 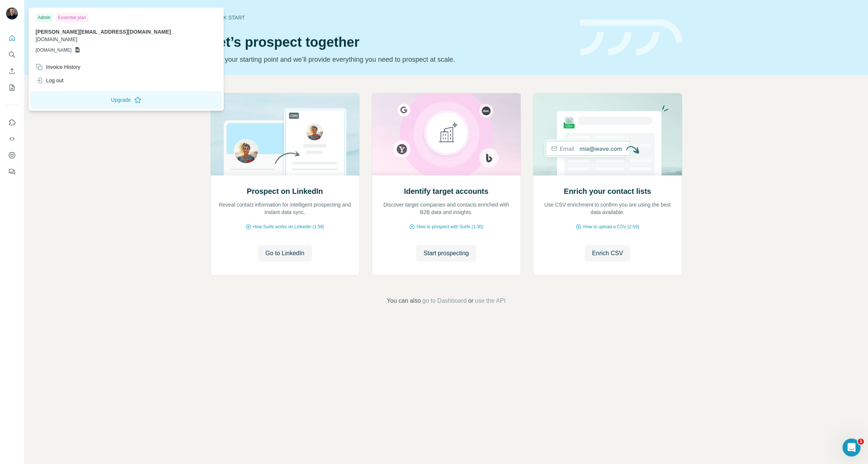 I want to click on span: or, so click(x=471, y=301).